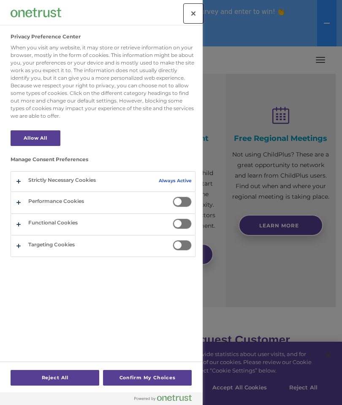 This screenshot has height=405, width=342. Describe the element at coordinates (166, 400) in the screenshot. I see `a: Powered by OneTrust Opens in a new Tab` at that location.